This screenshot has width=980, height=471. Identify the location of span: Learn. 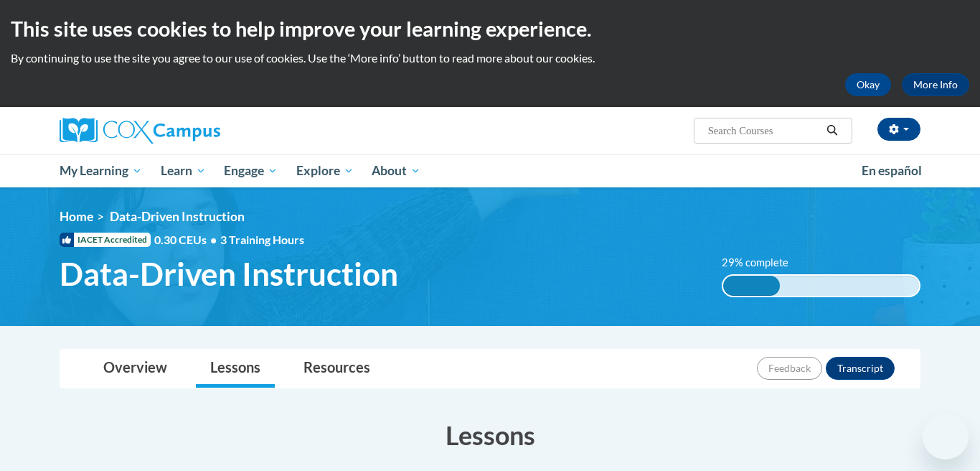
(183, 171).